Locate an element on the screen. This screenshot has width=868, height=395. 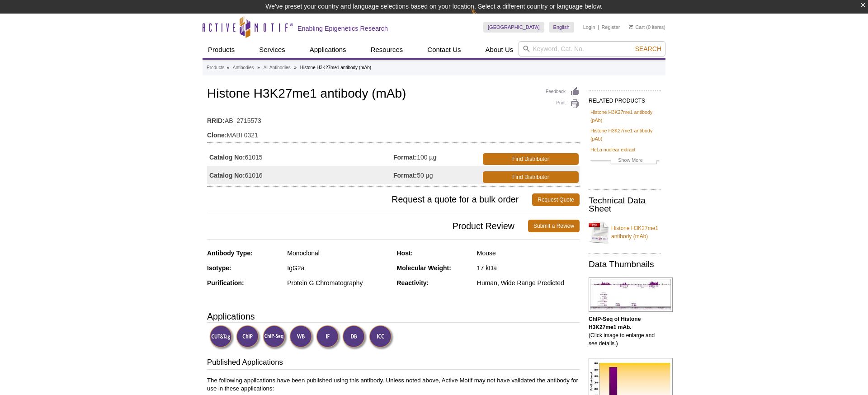
a: Cart is located at coordinates (636, 27).